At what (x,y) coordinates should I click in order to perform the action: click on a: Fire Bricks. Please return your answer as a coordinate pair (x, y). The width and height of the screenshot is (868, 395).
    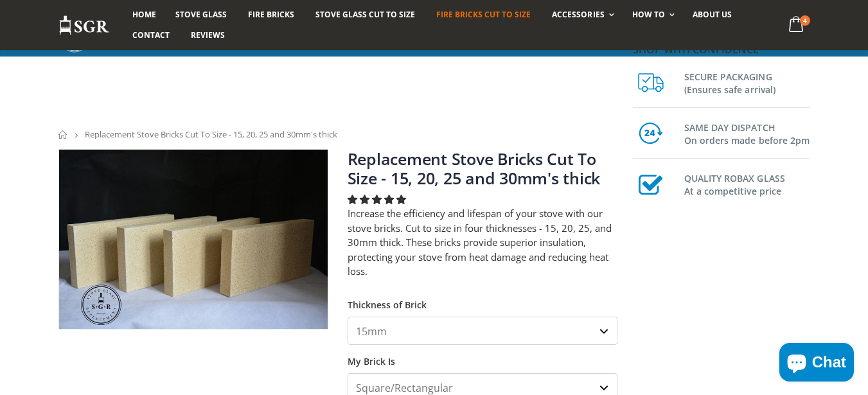
    Looking at the image, I should click on (271, 15).